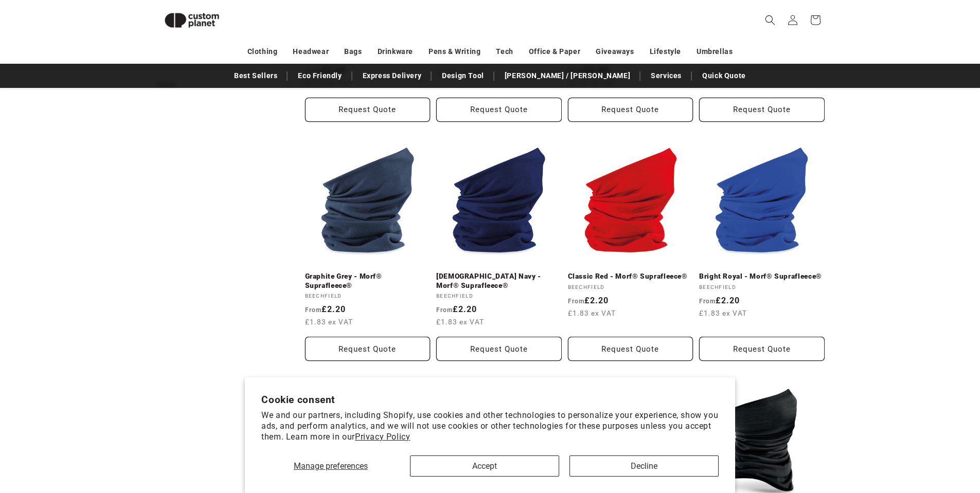  What do you see at coordinates (353, 51) in the screenshot?
I see `a: Bags` at bounding box center [353, 51].